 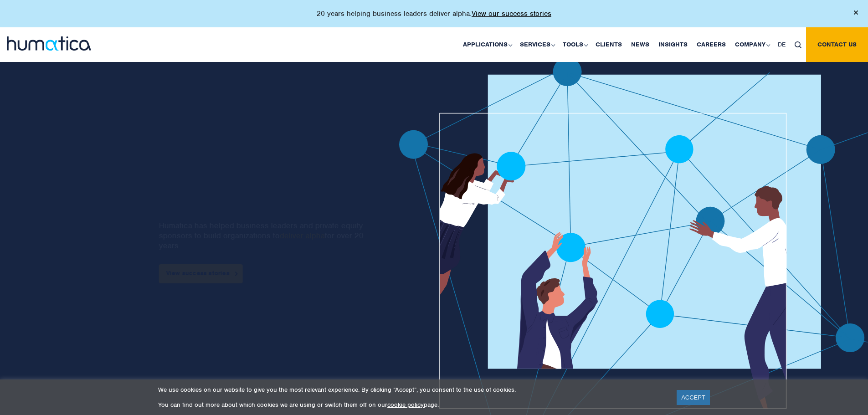 What do you see at coordinates (609, 45) in the screenshot?
I see `a: Clients` at bounding box center [609, 45].